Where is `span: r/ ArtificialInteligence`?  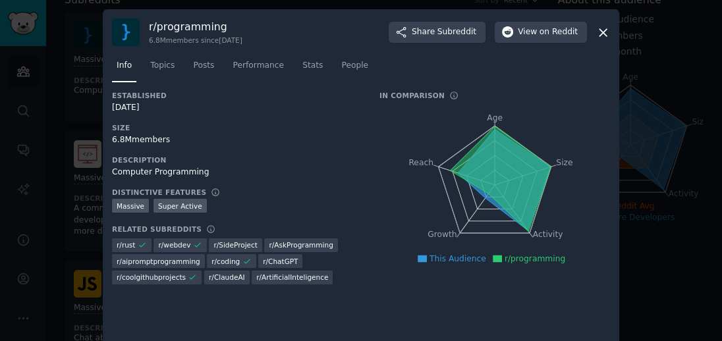 span: r/ ArtificialInteligence is located at coordinates (292, 277).